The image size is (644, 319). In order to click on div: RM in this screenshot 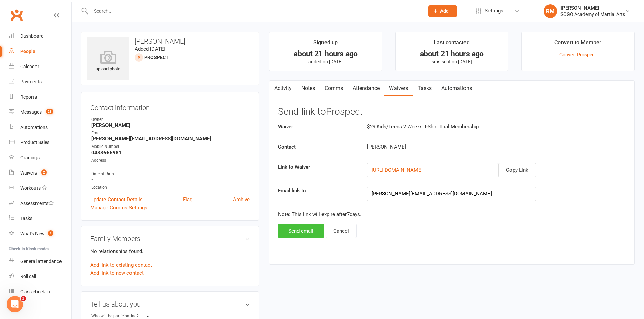, I will do `click(550, 11)`.